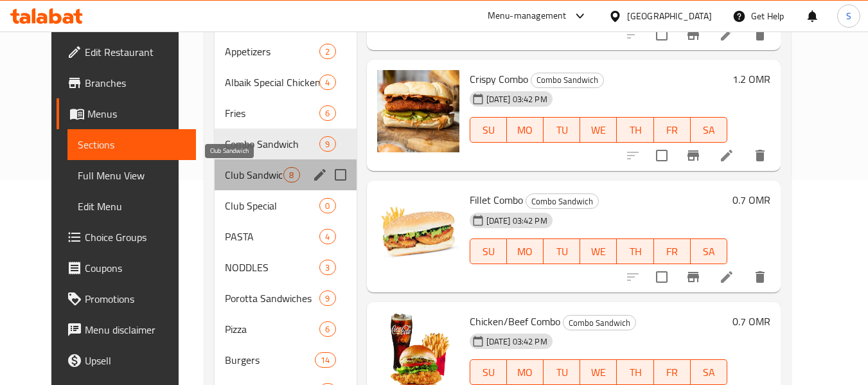 This screenshot has height=385, width=868. Describe the element at coordinates (419, 233) in the screenshot. I see `img: Fillet Combo` at that location.